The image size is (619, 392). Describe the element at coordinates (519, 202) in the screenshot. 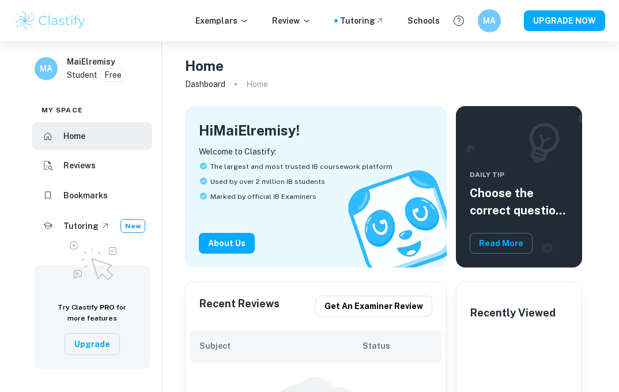

I see `h5: Choose the correct question tag for your coursework` at that location.